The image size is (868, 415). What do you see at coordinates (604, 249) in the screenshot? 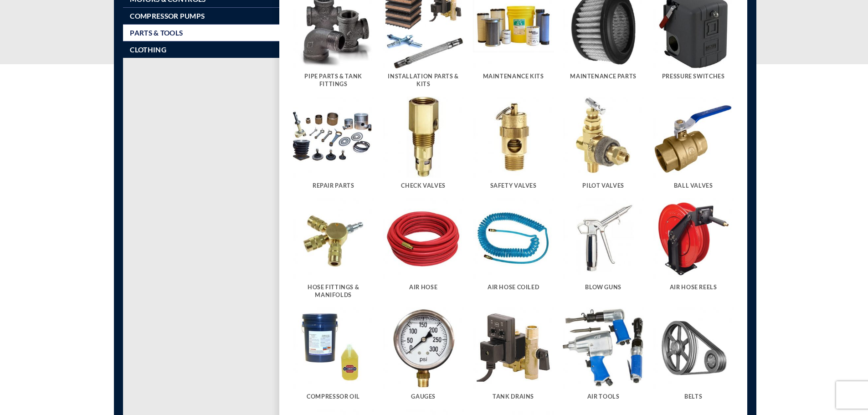
I see `a: Visit product category Blow Guns` at bounding box center [604, 249].